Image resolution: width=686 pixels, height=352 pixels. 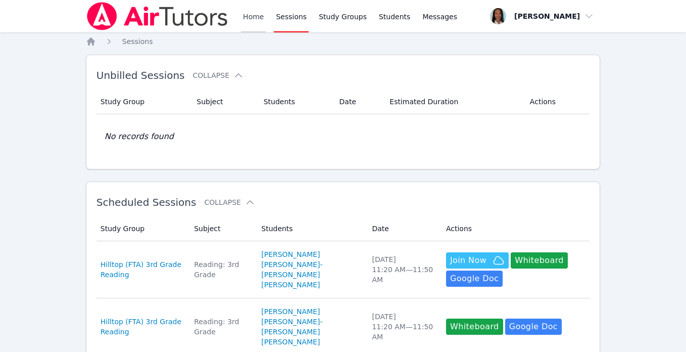 What do you see at coordinates (137, 41) in the screenshot?
I see `a: Sessions` at bounding box center [137, 41].